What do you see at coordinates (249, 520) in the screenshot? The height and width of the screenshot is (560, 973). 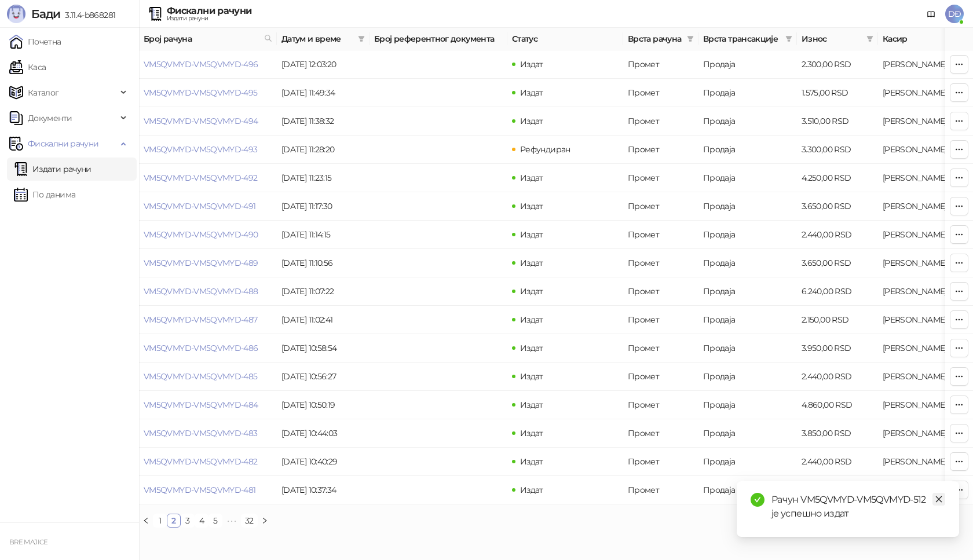 I see `li: 32` at bounding box center [249, 520].